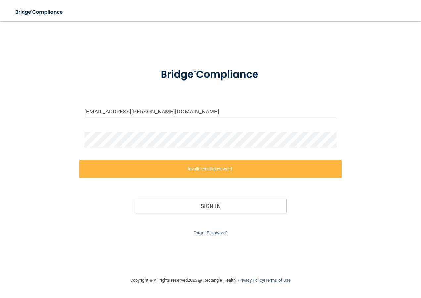 The height and width of the screenshot is (298, 421). What do you see at coordinates (211, 232) in the screenshot?
I see `a: Forgot Password?` at bounding box center [211, 232].